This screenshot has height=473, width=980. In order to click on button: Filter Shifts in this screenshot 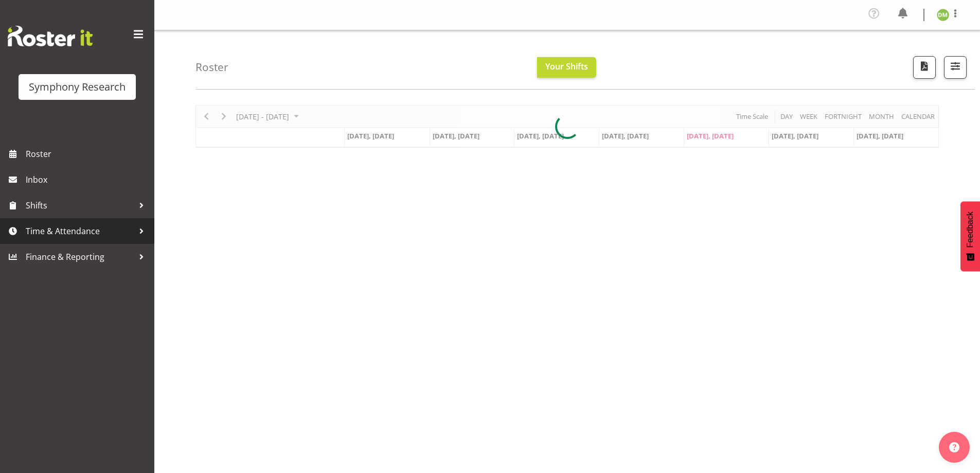, I will do `click(955, 67)`.